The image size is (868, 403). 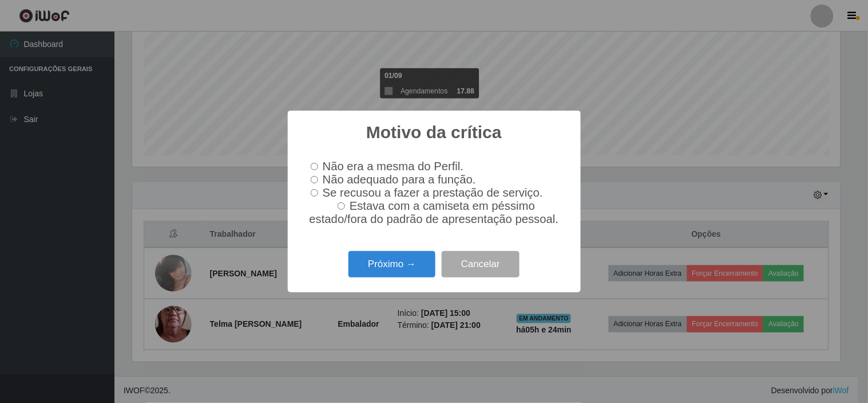 What do you see at coordinates (314, 193) in the screenshot?
I see `input: Se recusou a fazer a prestação de serviço.` at bounding box center [314, 193].